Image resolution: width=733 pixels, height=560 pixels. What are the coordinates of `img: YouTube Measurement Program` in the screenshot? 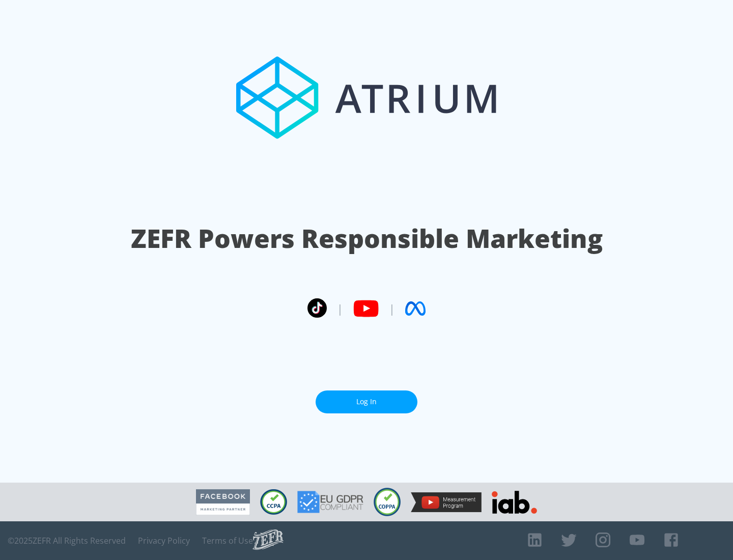 It's located at (446, 502).